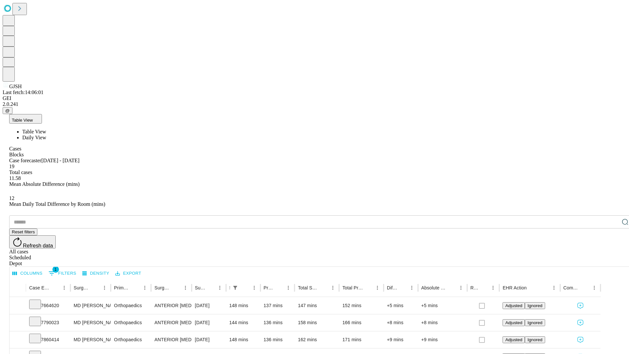  What do you see at coordinates (21, 172) in the screenshot?
I see `span: Total cases` at bounding box center [21, 172].